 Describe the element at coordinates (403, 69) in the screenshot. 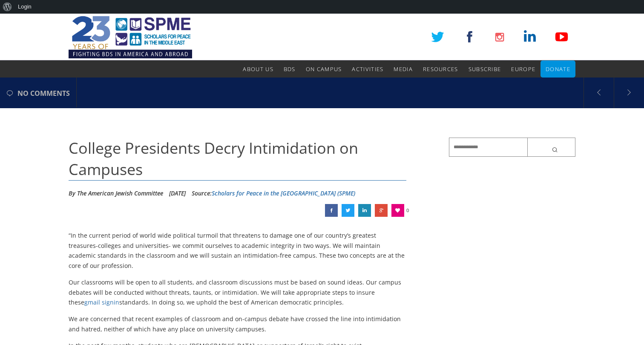

I see `a: Media` at that location.